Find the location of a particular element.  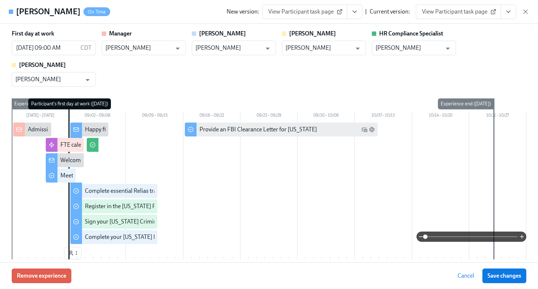

span: Remove experience is located at coordinates (41, 276).